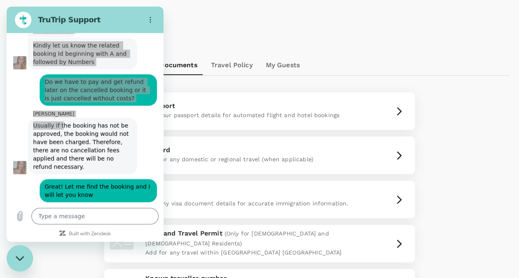 This screenshot has width=519, height=278. I want to click on p: Visa, so click(259, 195).